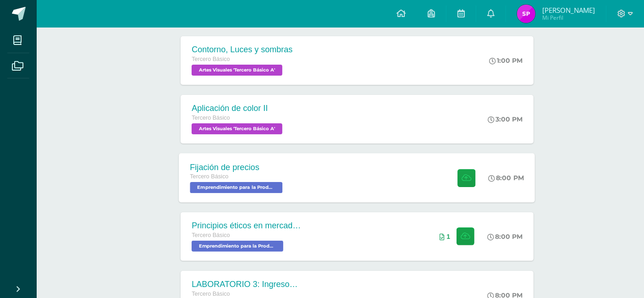 The image size is (644, 298). Describe the element at coordinates (246, 225) in the screenshot. I see `div: Principios éticos en mercadotecnia y publicidad` at that location.